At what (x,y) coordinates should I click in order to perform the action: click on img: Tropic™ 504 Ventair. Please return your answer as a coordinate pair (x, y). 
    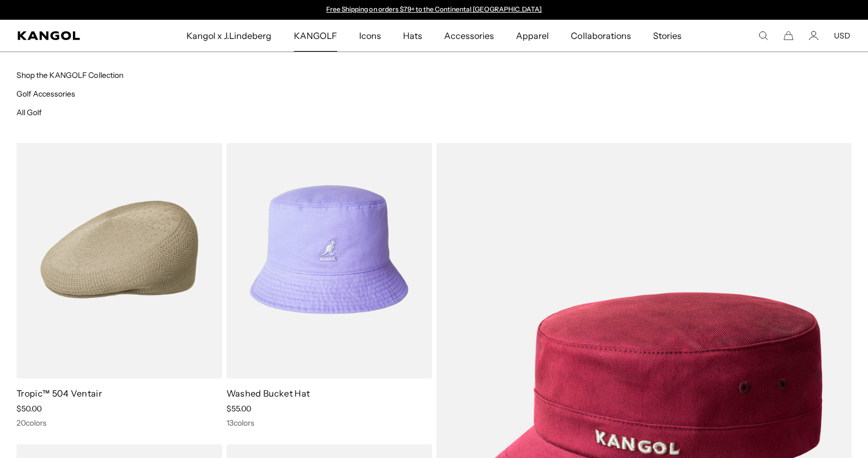
    Looking at the image, I should click on (119, 249).